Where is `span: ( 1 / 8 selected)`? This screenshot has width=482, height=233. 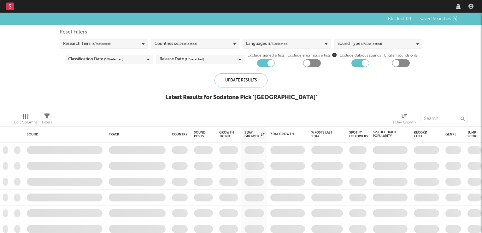 span: ( 1 / 8 selected) is located at coordinates (113, 59).